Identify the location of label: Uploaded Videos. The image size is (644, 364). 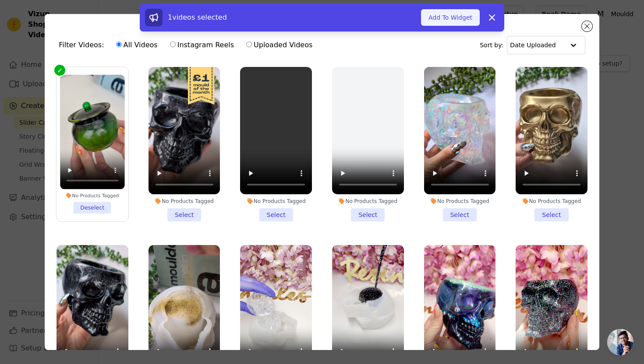
(279, 45).